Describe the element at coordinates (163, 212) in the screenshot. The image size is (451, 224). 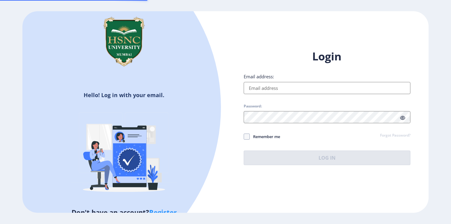
I see `a: Register` at that location.